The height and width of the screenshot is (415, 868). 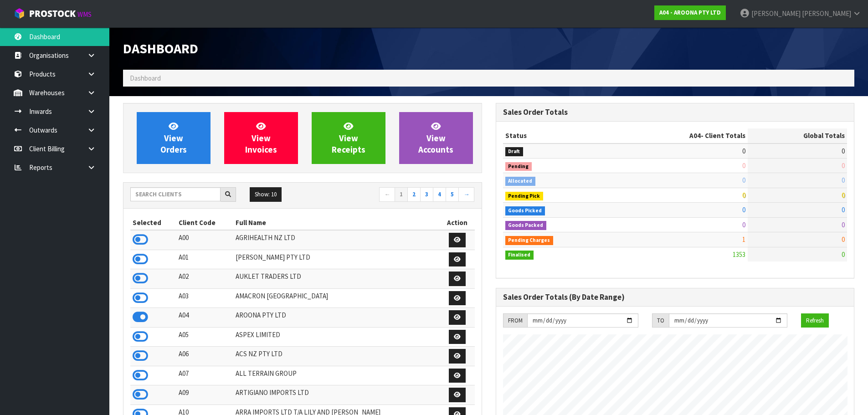 What do you see at coordinates (519, 256) in the screenshot?
I see `span: Finalised` at bounding box center [519, 256].